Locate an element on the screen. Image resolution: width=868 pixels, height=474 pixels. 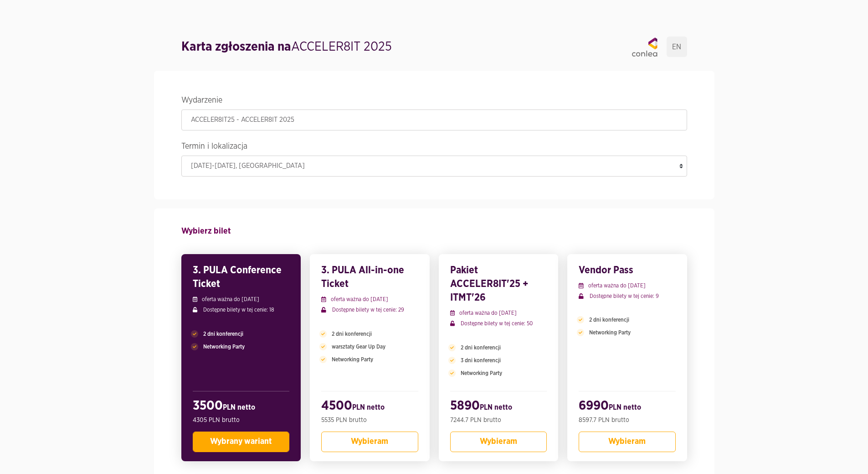
input: ACCELER8IT25 - ACCELER8IT 2025 is located at coordinates (434, 120).